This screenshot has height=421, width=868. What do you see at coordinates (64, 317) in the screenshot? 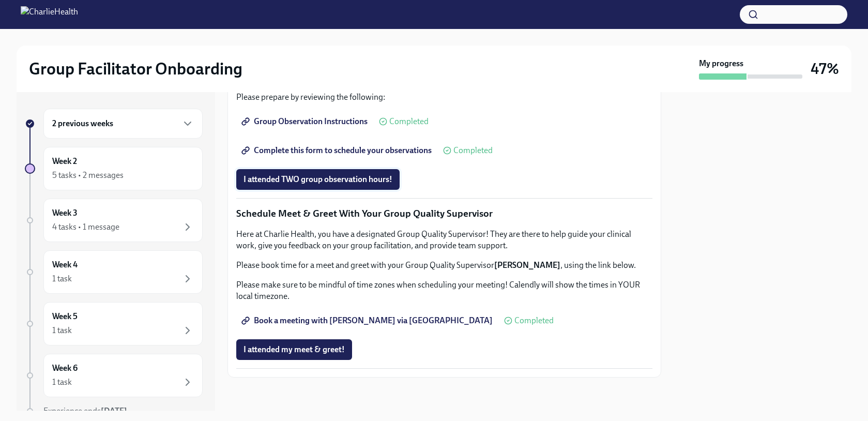
I see `h6: Week 5` at bounding box center [64, 317].